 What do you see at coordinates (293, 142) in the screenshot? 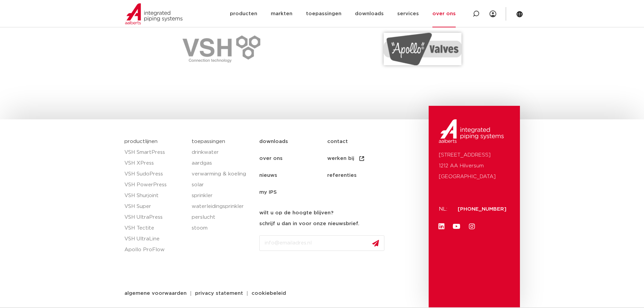
I see `a: downloads` at bounding box center [293, 142].